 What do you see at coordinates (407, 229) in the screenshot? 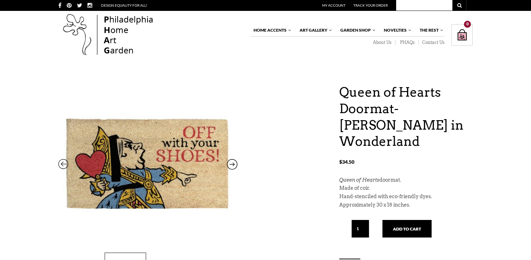
I see `button: Add to cart` at bounding box center [407, 229].